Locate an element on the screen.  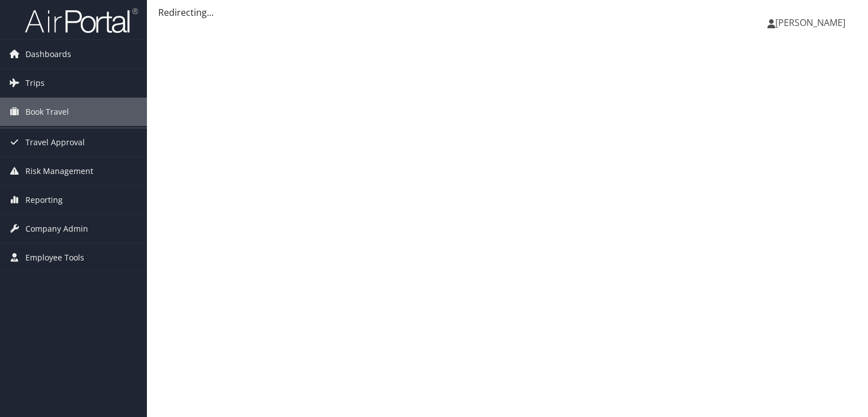
span: Dashboards is located at coordinates (48, 54).